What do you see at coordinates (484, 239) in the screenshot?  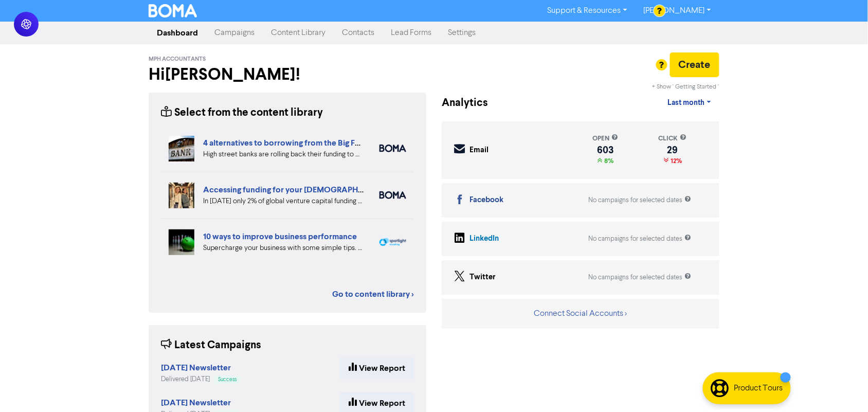 I see `div: LinkedIn` at bounding box center [484, 239].